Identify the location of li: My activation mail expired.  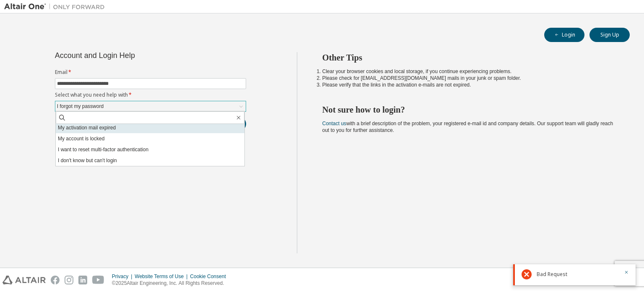
(150, 128).